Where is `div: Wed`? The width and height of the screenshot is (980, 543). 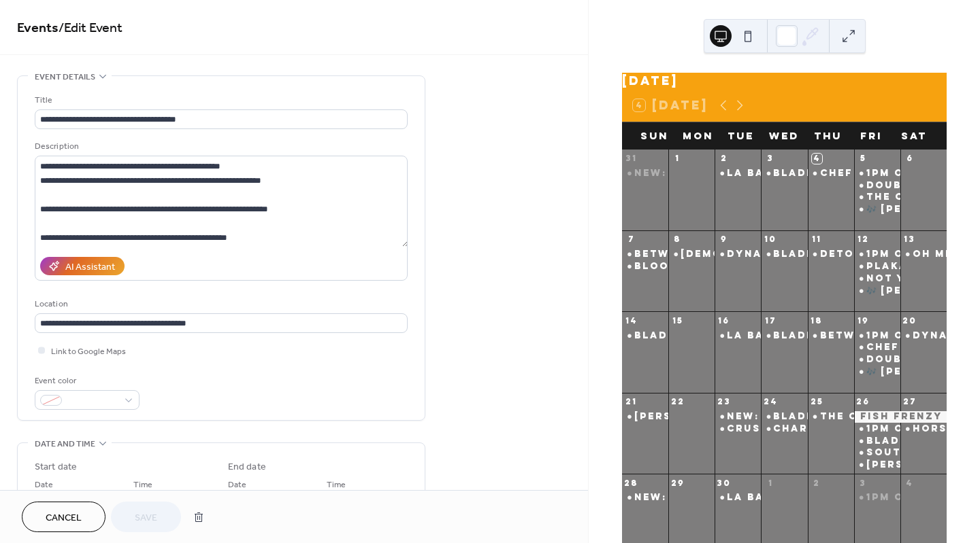 div: Wed is located at coordinates (785, 136).